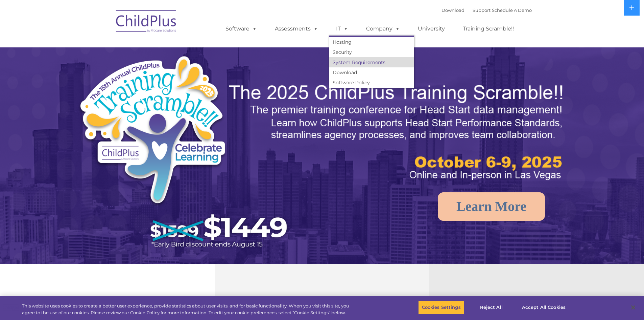 The width and height of the screenshot is (644, 320). What do you see at coordinates (488, 29) in the screenshot?
I see `a: Training Scramble!!` at bounding box center [488, 29].